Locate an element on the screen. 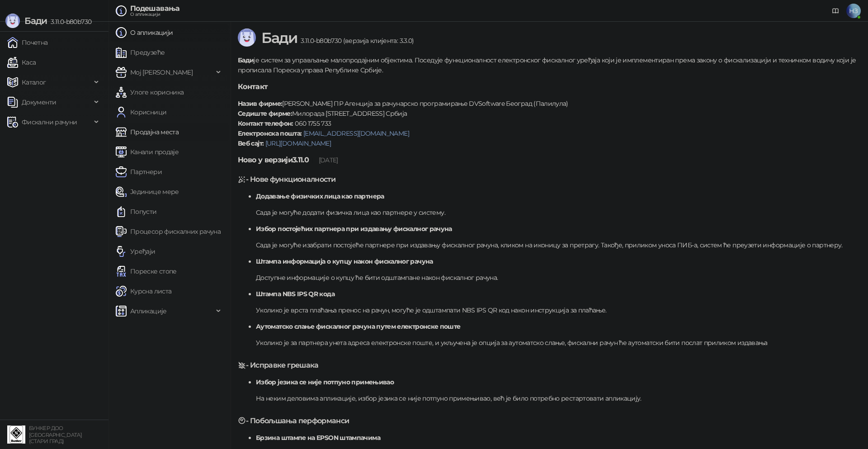 The width and height of the screenshot is (868, 449). span: Каталог is located at coordinates (34, 82).